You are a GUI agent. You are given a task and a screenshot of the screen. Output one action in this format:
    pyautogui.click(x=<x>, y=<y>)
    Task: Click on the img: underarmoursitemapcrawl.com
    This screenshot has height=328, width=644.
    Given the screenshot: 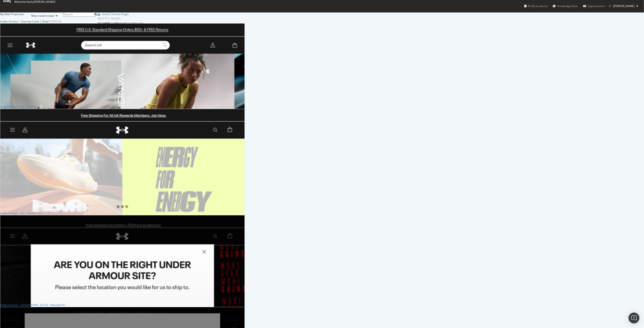 What is the action you would take?
    pyautogui.click(x=122, y=121)
    